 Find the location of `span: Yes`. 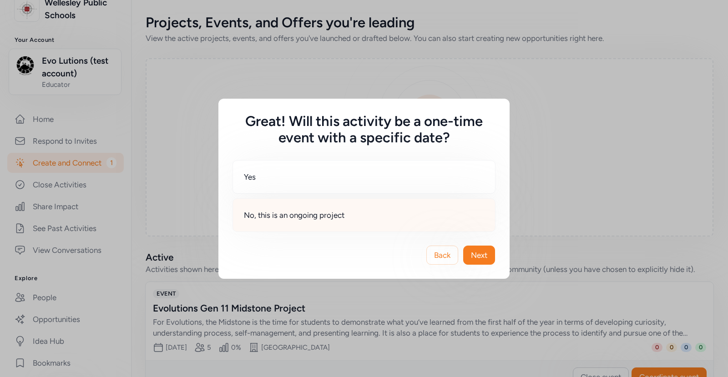

span: Yes is located at coordinates (250, 177).